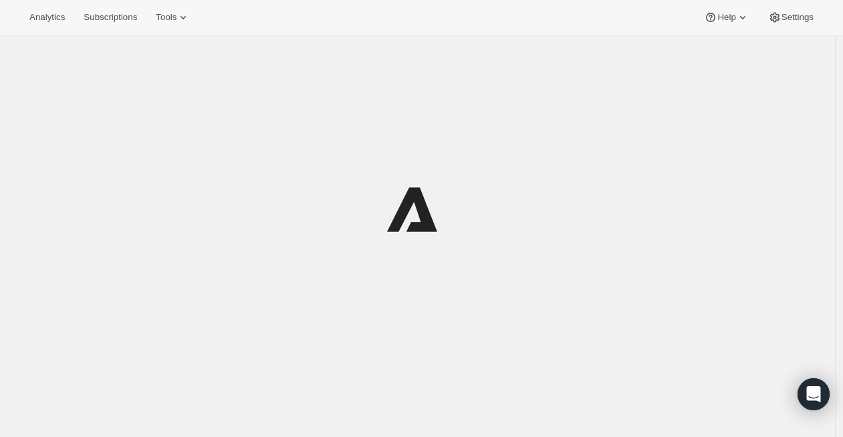  What do you see at coordinates (47, 17) in the screenshot?
I see `button: Analytics` at bounding box center [47, 17].